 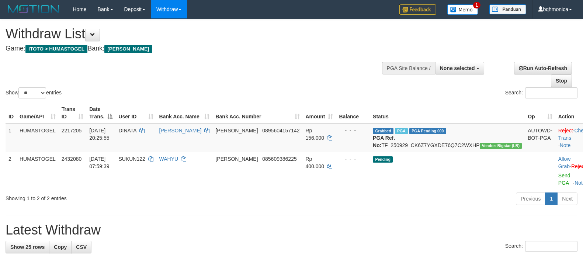 I want to click on a: Send PGA, so click(x=564, y=179).